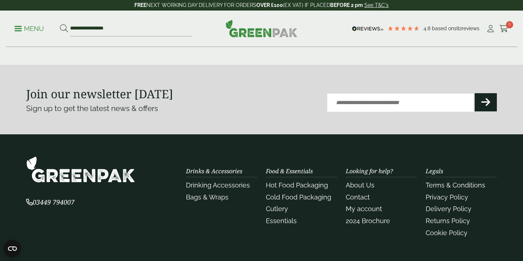  Describe the element at coordinates (504, 29) in the screenshot. I see `i: Cart` at that location.